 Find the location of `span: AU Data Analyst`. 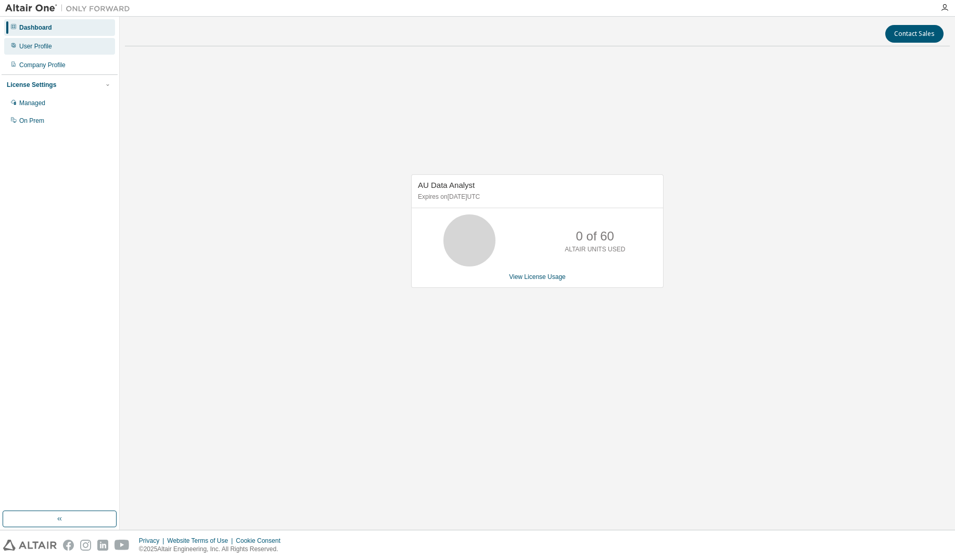

span: AU Data Analyst is located at coordinates (446, 184).